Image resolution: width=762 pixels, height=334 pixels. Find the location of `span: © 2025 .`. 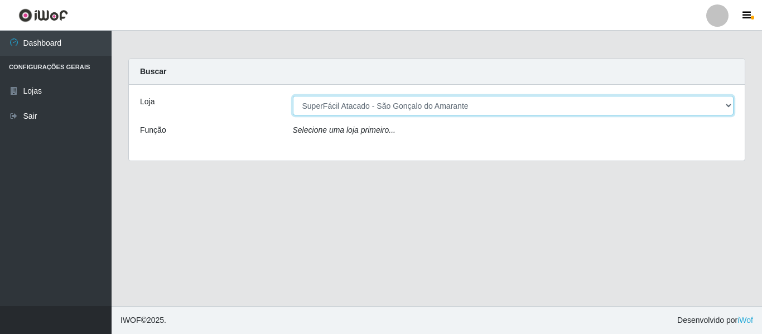

span: © 2025 . is located at coordinates (143, 320).